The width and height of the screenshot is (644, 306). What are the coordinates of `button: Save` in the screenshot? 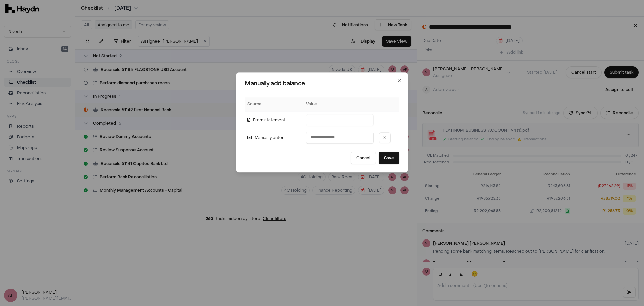 It's located at (389, 158).